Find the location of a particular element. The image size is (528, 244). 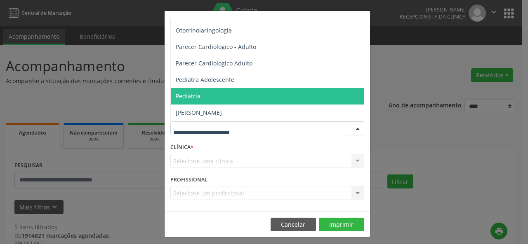

button: Cancelar is located at coordinates (293, 225).